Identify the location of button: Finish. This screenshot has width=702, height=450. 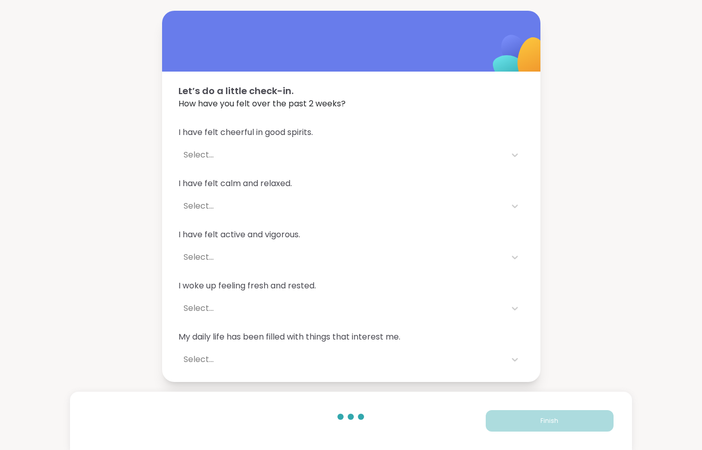
(550, 421).